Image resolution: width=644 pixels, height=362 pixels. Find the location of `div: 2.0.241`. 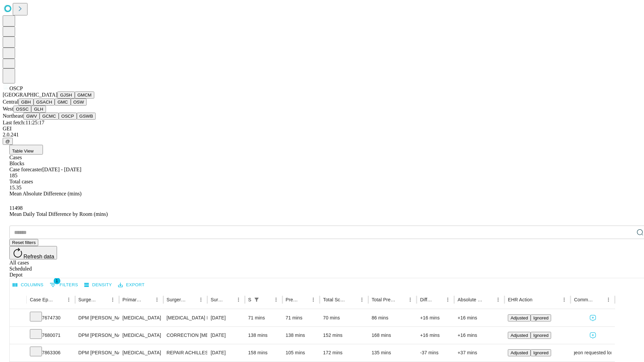

div: 2.0.241 is located at coordinates (322, 135).